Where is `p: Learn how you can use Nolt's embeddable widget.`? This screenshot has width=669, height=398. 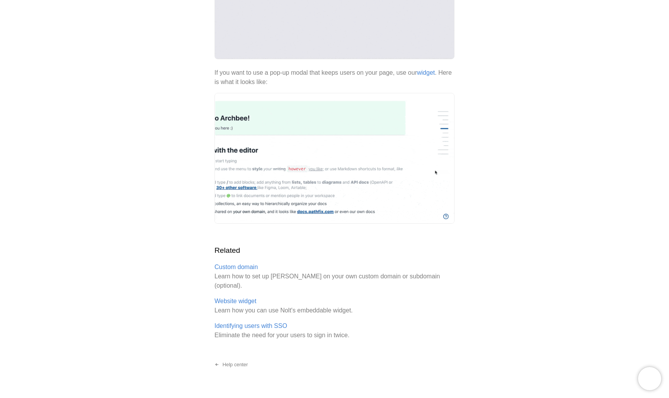
p: Learn how you can use Nolt's embeddable widget. is located at coordinates (335, 306).